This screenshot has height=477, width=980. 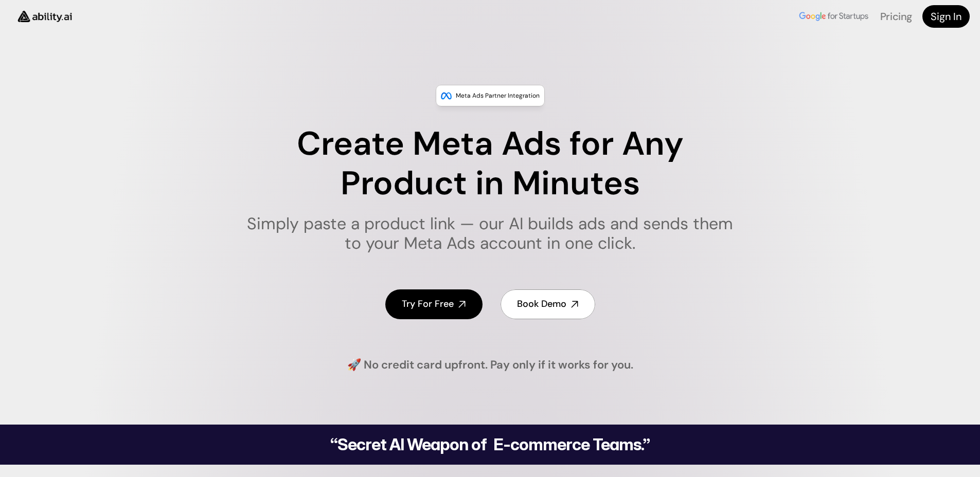 What do you see at coordinates (548, 304) in the screenshot?
I see `a: Book Demo` at bounding box center [548, 304].